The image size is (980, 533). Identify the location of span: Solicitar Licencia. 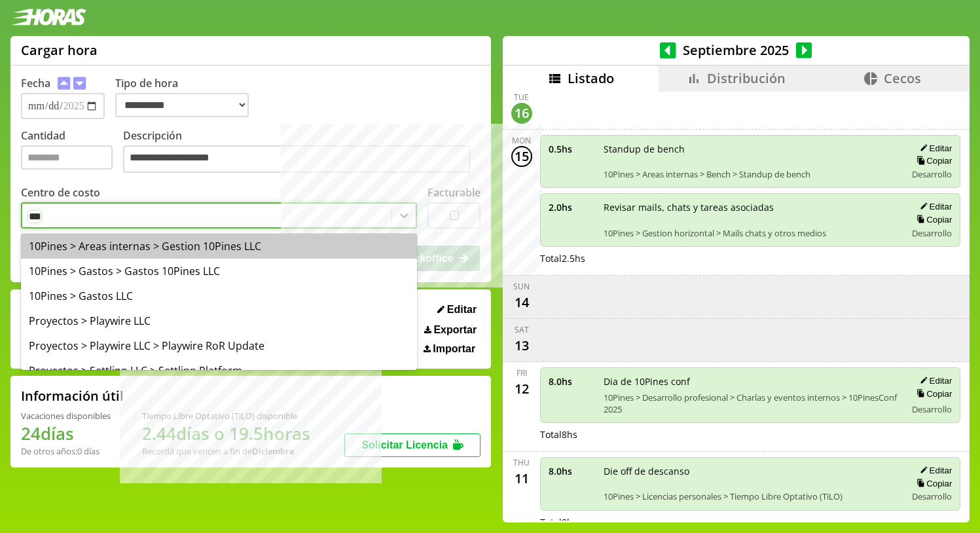
(404, 444).